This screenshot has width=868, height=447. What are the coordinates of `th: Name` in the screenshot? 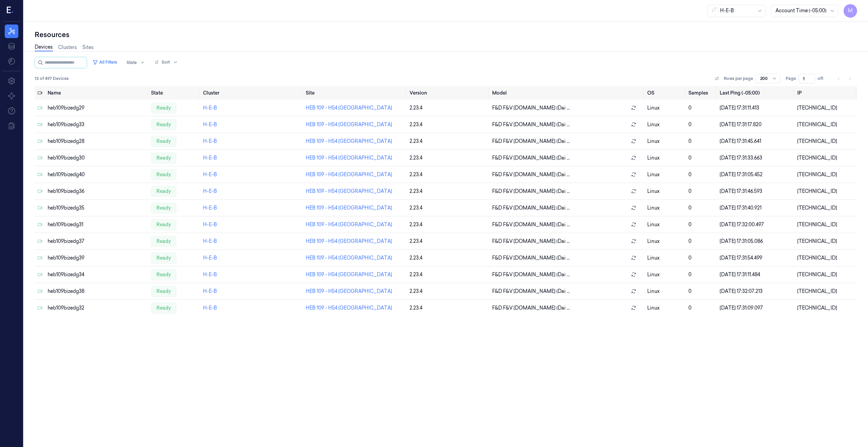 It's located at (97, 93).